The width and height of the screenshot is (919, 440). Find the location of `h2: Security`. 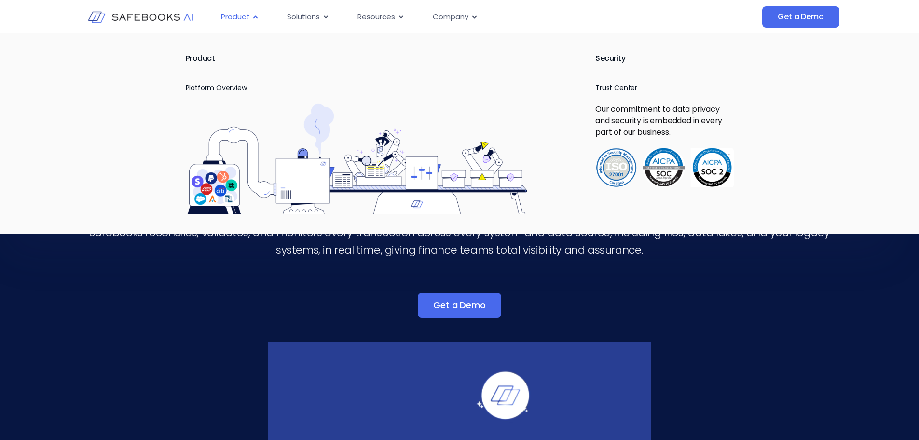

h2: Security is located at coordinates (665, 58).